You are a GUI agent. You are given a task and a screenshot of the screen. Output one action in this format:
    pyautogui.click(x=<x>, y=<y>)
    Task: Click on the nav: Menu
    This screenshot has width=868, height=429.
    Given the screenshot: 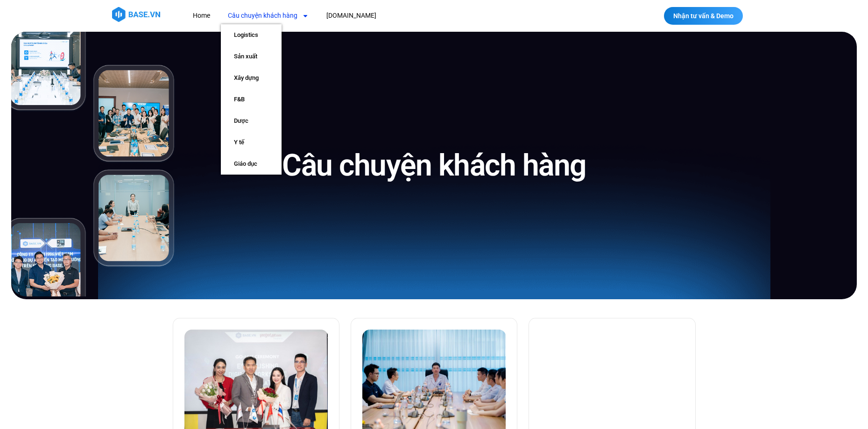 What is the action you would take?
    pyautogui.click(x=347, y=15)
    